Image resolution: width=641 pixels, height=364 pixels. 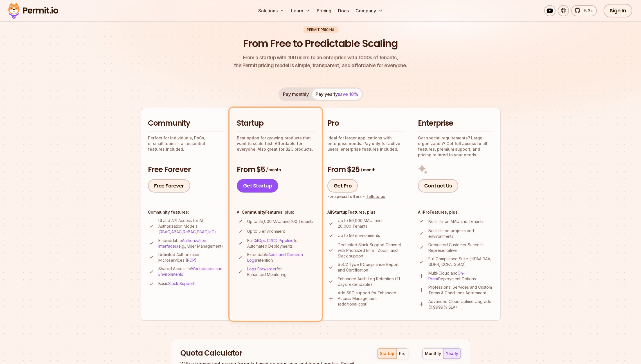 What do you see at coordinates (321, 61) in the screenshot?
I see `p: the Permit pricing model is simple, transparent, and affordable for everyone.` at bounding box center [321, 61].